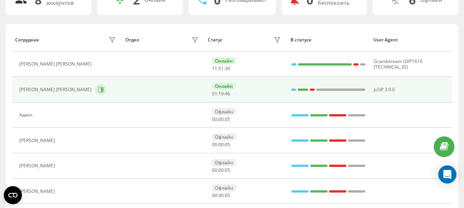  Describe the element at coordinates (221, 68) in the screenshot. I see `span: 51` at that location.